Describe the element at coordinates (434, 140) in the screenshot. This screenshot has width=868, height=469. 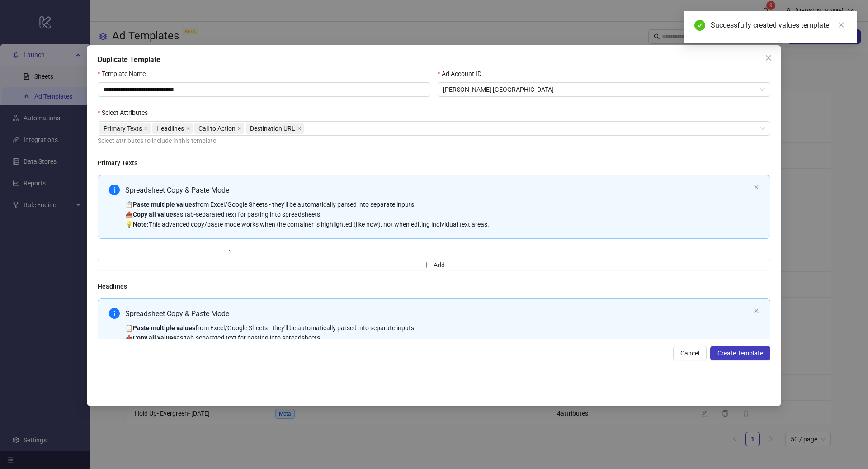
I see `div: Select attributes to include in this template.` at that location.